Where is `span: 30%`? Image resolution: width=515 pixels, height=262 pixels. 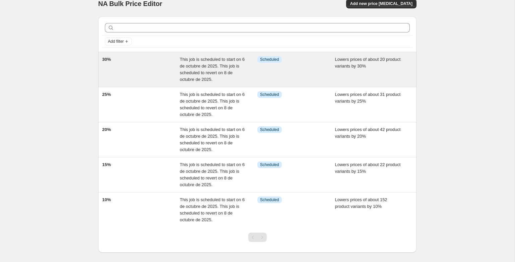
span: 30% is located at coordinates (106, 59).